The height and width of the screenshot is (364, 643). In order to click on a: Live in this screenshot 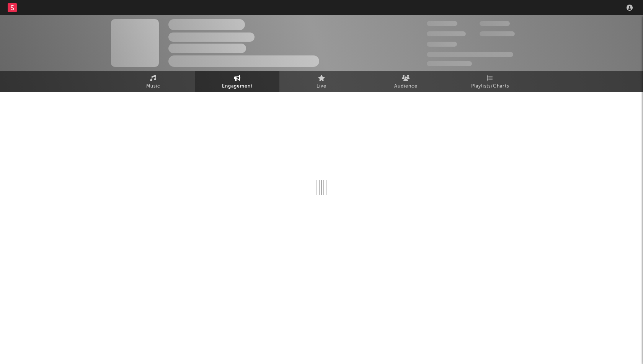, I will do `click(321, 81)`.